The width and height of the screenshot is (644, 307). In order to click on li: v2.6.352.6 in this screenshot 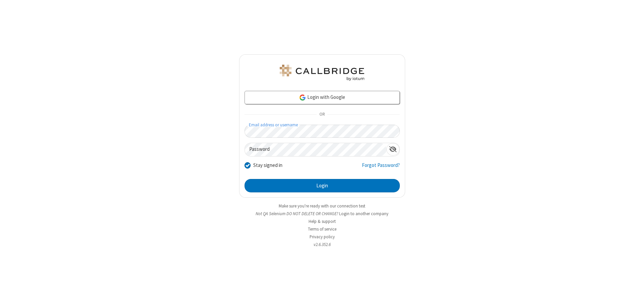, I will do `click(322, 244)`.